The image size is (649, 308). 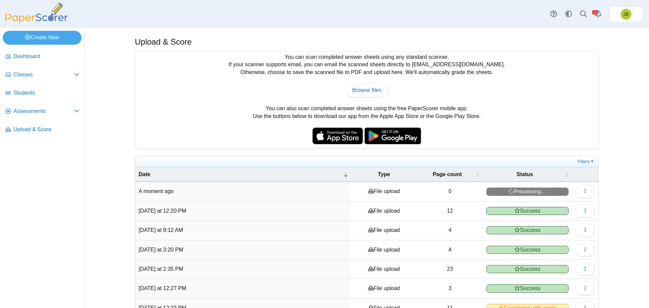 What do you see at coordinates (598, 14) in the screenshot?
I see `a: Alerts` at bounding box center [598, 14].